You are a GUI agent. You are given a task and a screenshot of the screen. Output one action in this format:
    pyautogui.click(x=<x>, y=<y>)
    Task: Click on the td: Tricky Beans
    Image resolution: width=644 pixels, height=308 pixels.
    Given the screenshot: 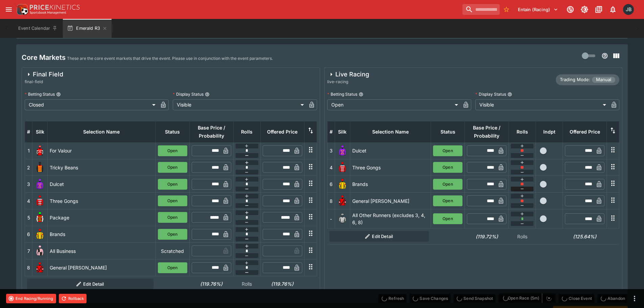 What is the action you would take?
    pyautogui.click(x=102, y=168)
    